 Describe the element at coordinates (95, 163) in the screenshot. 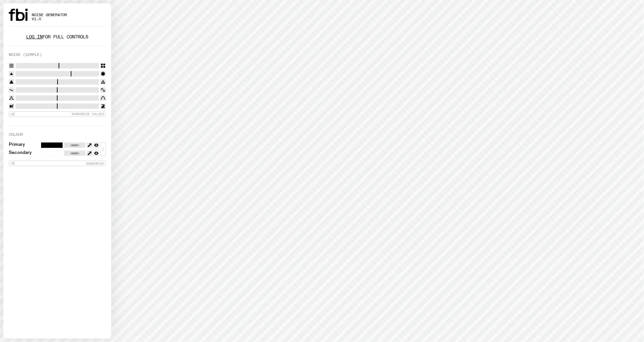

I see `span: Randomise` at that location.